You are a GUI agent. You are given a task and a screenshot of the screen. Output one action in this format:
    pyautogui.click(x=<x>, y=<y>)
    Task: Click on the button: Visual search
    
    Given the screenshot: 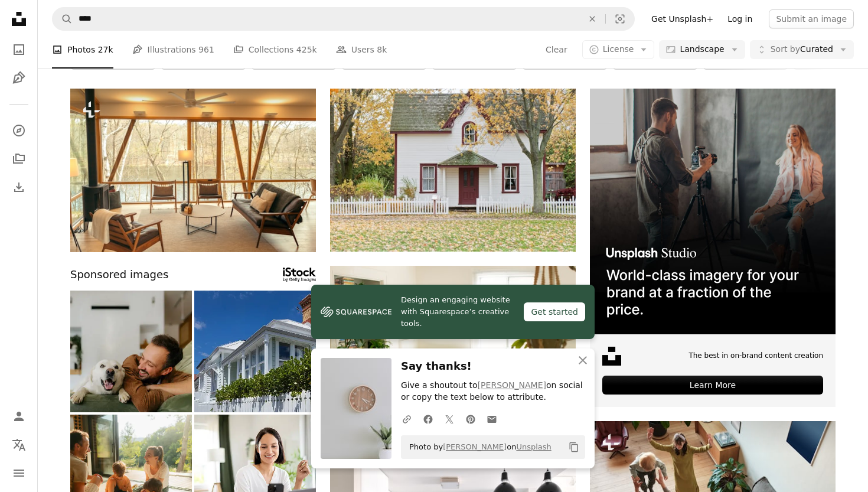 What is the action you would take?
    pyautogui.click(x=620, y=19)
    